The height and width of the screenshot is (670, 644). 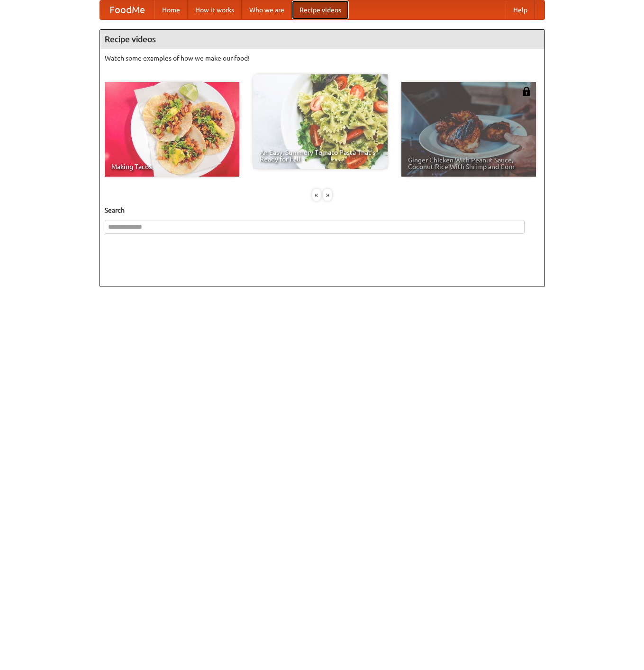 I want to click on a: Recipe videos, so click(x=320, y=10).